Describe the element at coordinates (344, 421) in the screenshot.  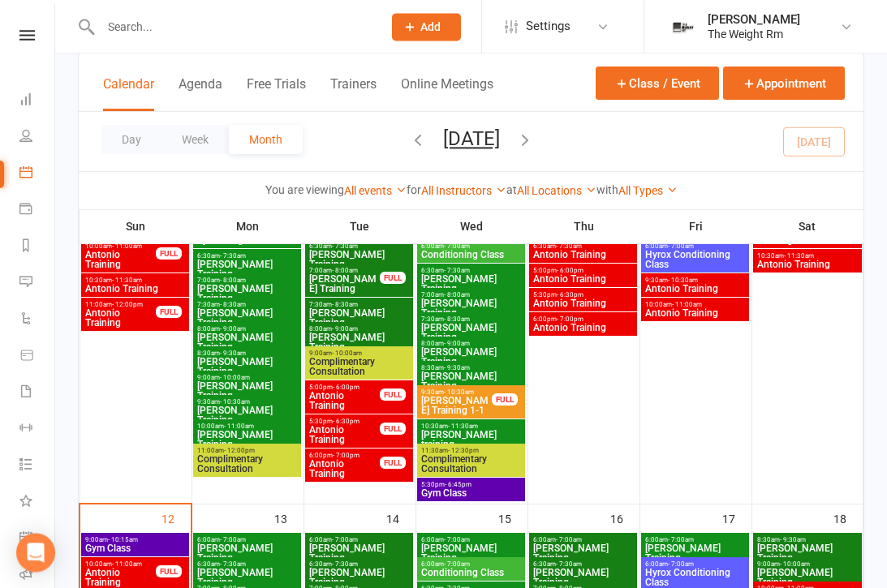
I see `span: 5:30pm` at that location.